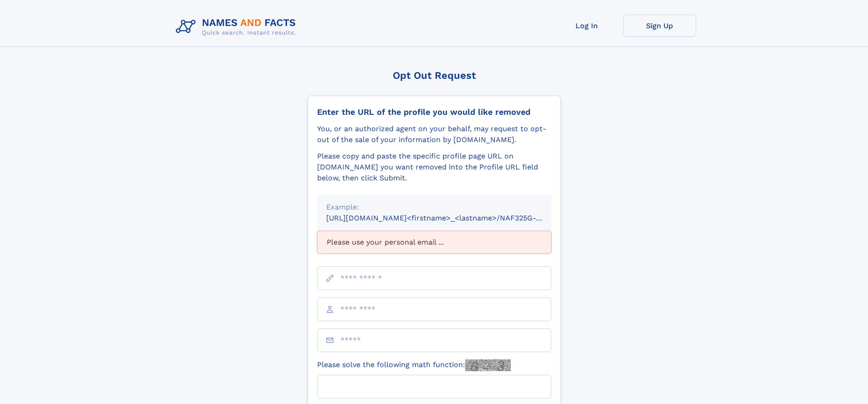  What do you see at coordinates (434, 242) in the screenshot?
I see `div: Please use your personal email ...` at bounding box center [434, 242].